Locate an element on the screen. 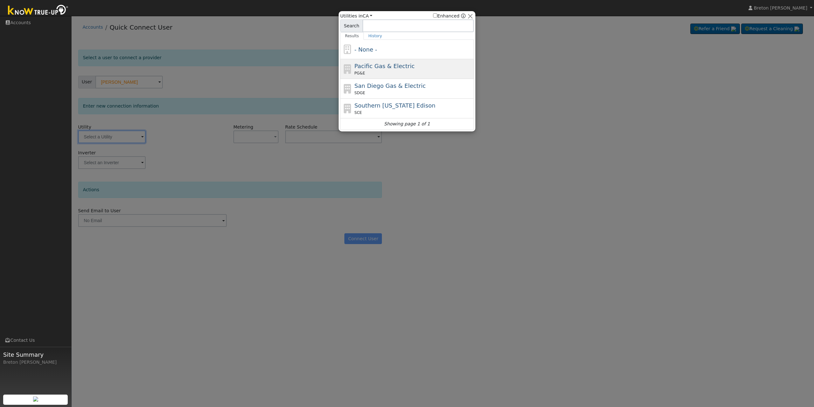 The width and height of the screenshot is (814, 407). span: Show enhanced providers is located at coordinates (449, 16).